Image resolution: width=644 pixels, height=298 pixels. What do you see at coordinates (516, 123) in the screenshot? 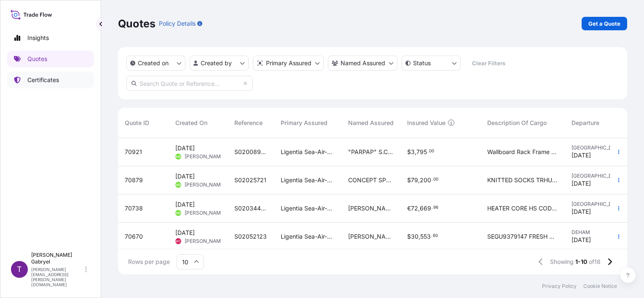
I see `span: Description Of Cargo` at bounding box center [516, 123].